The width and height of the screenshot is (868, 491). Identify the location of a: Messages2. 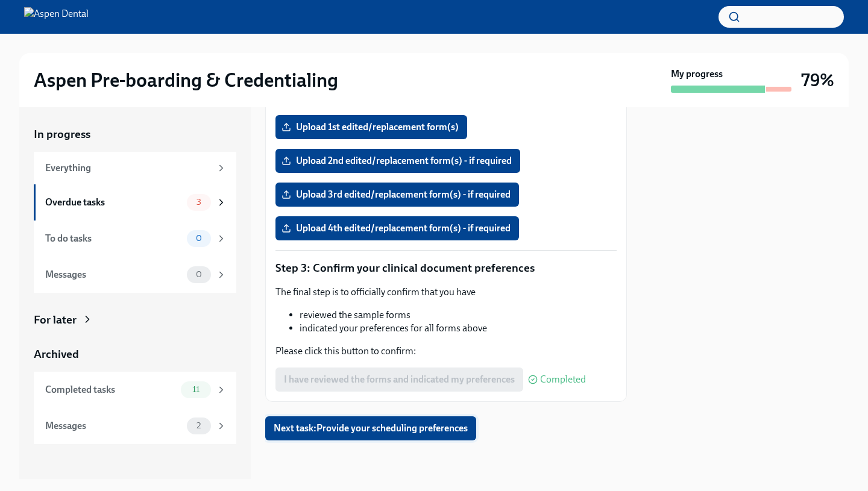
(135, 426).